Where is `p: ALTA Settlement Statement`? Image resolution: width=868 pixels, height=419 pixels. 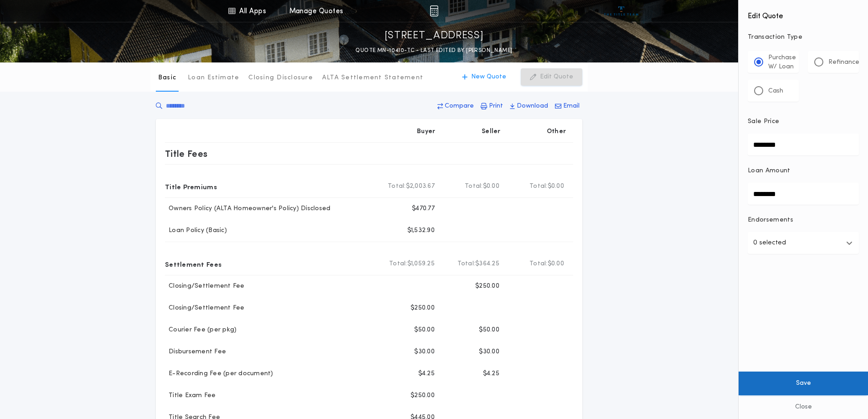
p: ALTA Settlement Statement is located at coordinates (373, 78).